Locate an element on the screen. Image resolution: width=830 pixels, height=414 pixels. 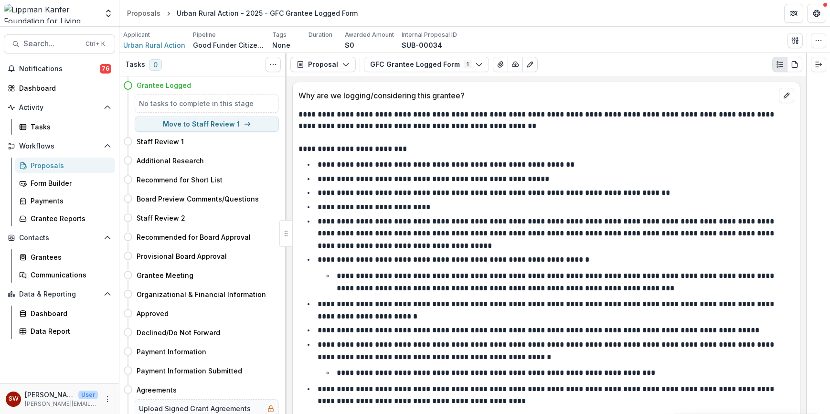
h4: Agreements is located at coordinates (157, 390).